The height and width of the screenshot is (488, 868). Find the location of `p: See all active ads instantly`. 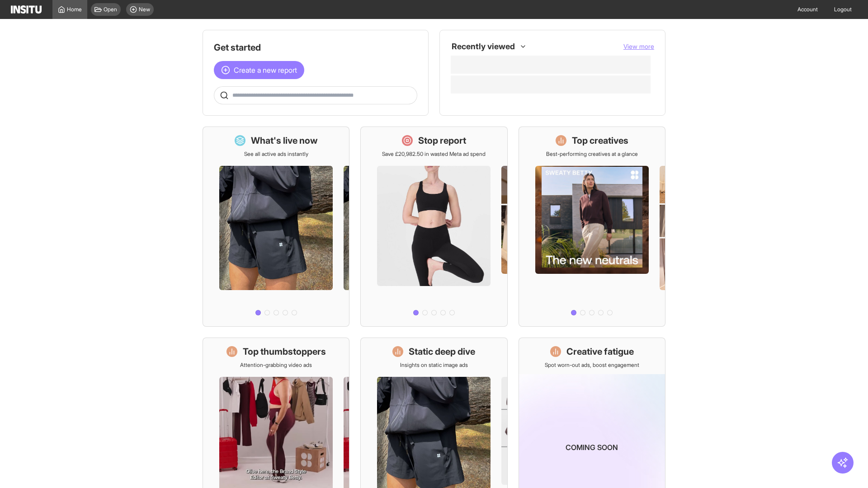

p: See all active ads instantly is located at coordinates (276, 154).